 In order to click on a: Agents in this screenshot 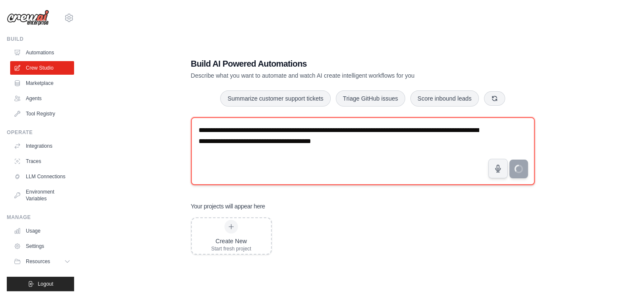, I will do `click(42, 98)`.